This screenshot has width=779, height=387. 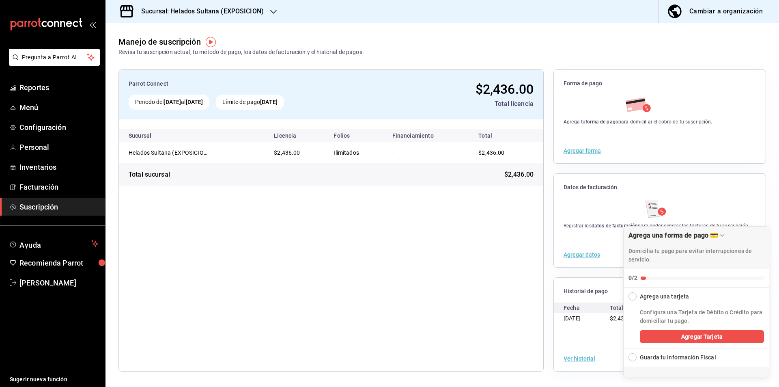 I want to click on p: Configura una Tarjeta de Débito o Crédito para domiciliar tu pago., so click(x=702, y=316).